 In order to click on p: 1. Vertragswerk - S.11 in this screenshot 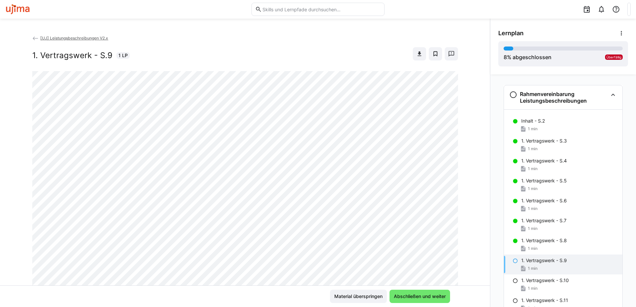, I will do `click(545, 301)`.